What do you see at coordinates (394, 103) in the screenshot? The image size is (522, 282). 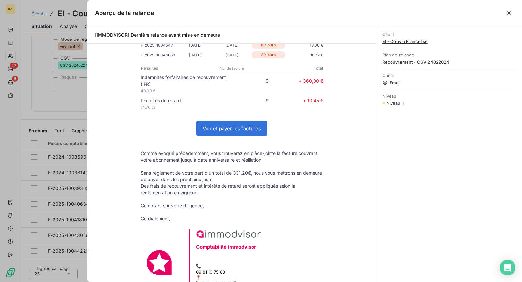 I see `span: Niveau 1` at bounding box center [394, 103].